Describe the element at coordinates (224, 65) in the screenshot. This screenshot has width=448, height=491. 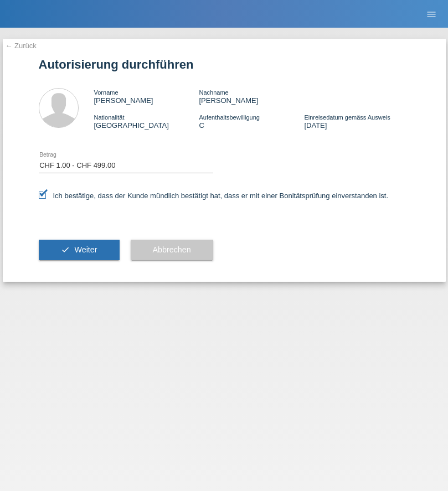
I see `h1: Autorisierung durchführen` at that location.